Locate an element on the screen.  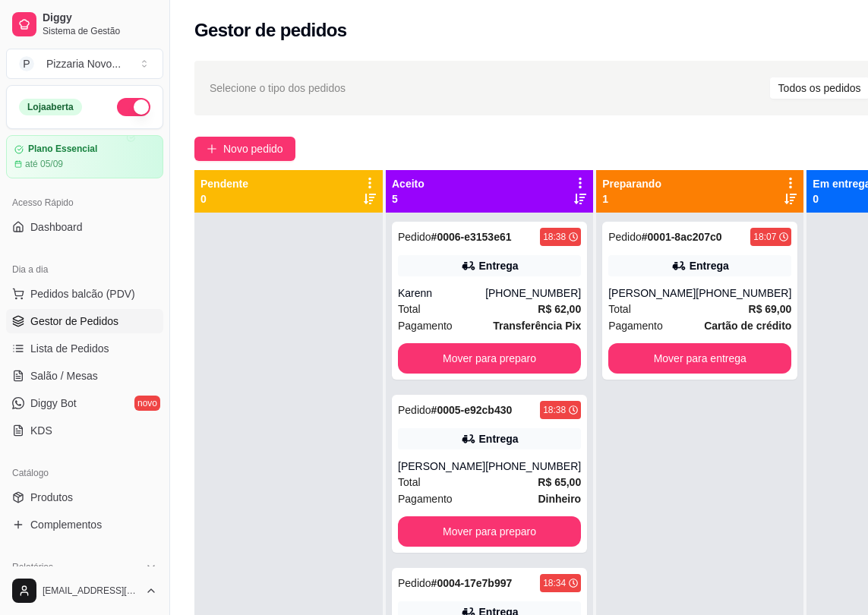
article: até 05/09 is located at coordinates (44, 164).